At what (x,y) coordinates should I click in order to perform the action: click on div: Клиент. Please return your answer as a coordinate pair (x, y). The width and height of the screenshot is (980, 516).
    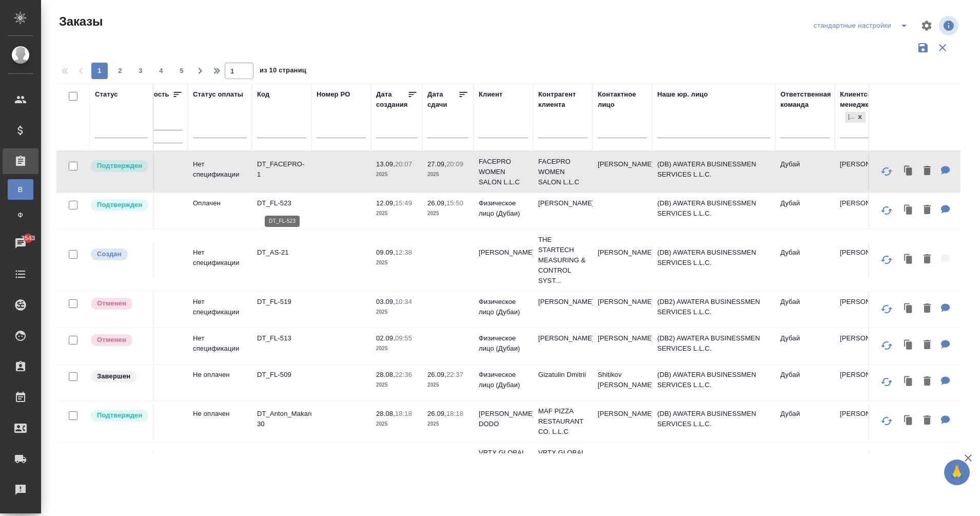
    Looking at the image, I should click on (490, 94).